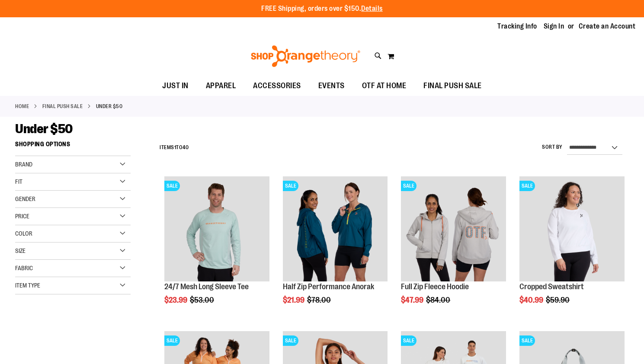 This screenshot has height=364, width=644. Describe the element at coordinates (331, 86) in the screenshot. I see `span: EVENTS` at that location.